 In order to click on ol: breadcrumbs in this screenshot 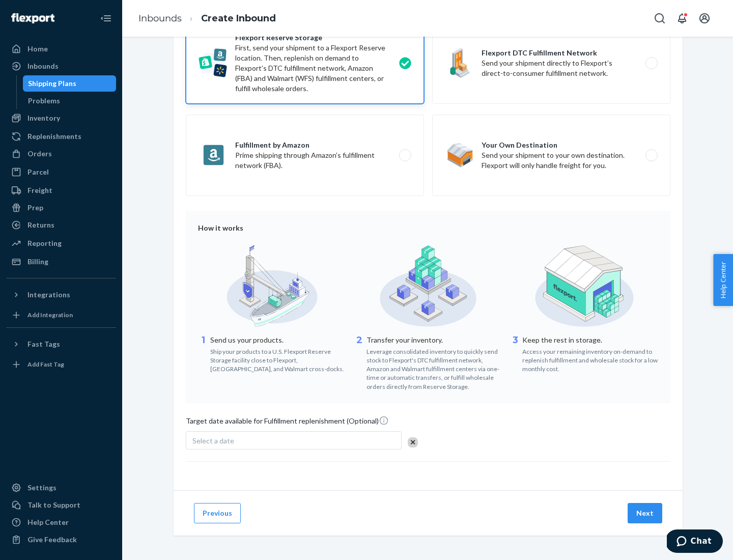, I will do `click(207, 19)`.